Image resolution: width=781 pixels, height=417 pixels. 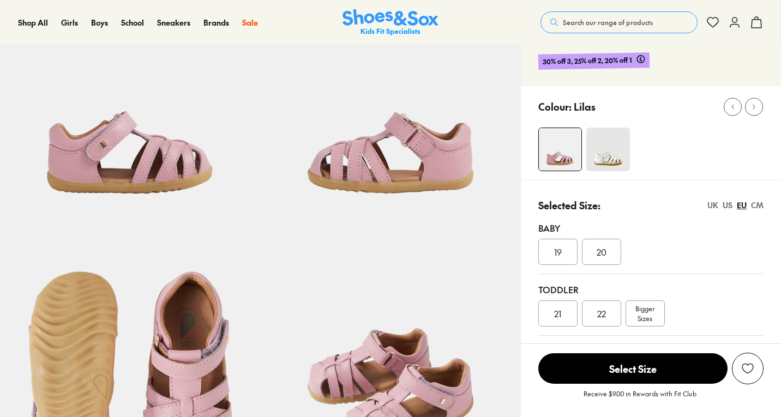 What do you see at coordinates (602, 252) in the screenshot?
I see `span: 20` at bounding box center [602, 252].